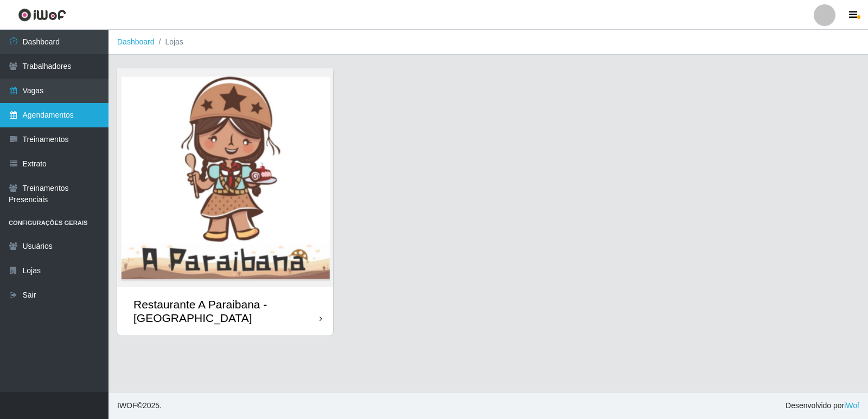  Describe the element at coordinates (852, 406) in the screenshot. I see `a: iWof` at that location.